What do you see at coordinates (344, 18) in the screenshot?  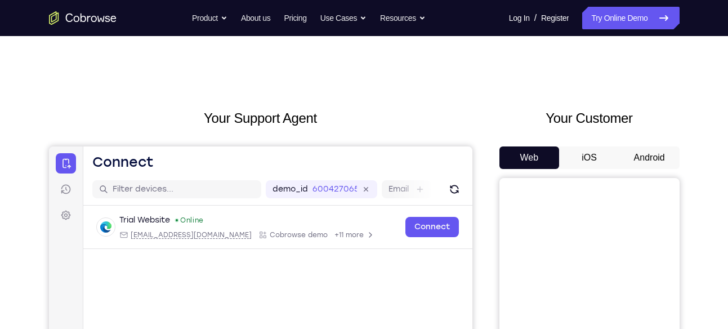 I see `button: Use Cases` at bounding box center [344, 18].